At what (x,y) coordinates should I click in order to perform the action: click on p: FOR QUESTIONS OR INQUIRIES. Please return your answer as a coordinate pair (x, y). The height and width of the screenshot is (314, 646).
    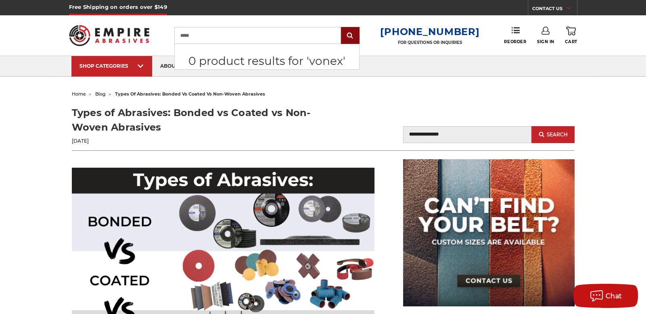
    Looking at the image, I should click on (429, 42).